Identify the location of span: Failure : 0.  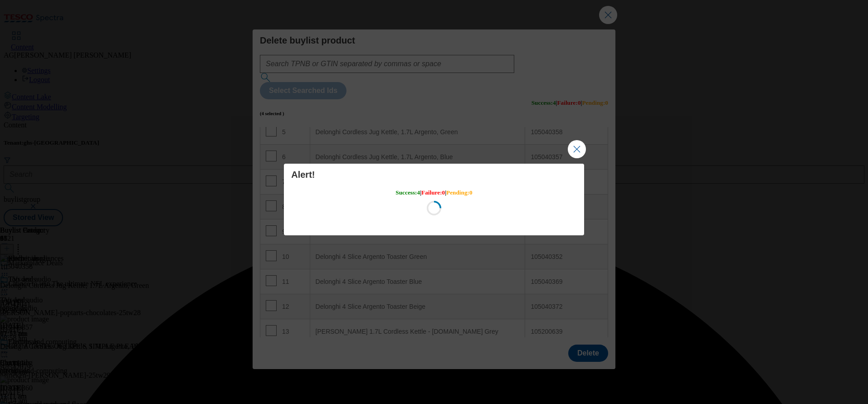
(433, 193).